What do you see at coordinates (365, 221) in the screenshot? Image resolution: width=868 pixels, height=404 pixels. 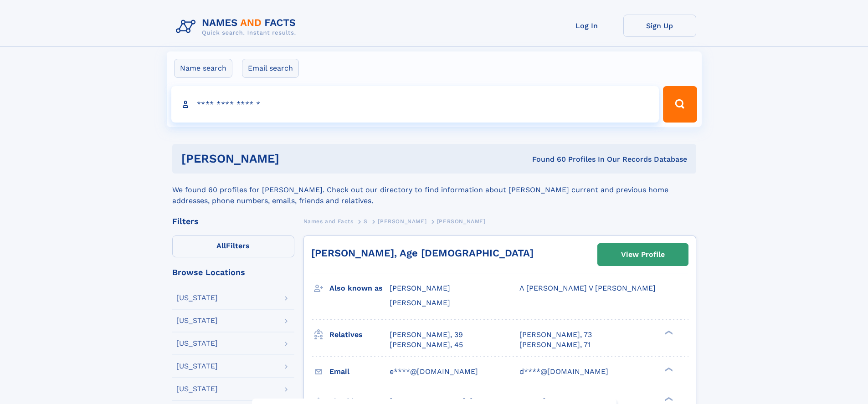 I see `span: S` at bounding box center [365, 221].